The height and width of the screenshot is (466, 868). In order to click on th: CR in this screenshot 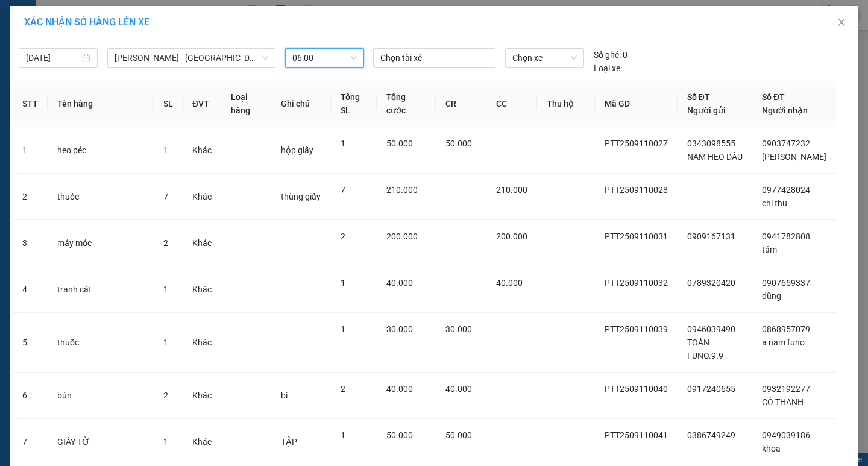, I will do `click(461, 104)`.